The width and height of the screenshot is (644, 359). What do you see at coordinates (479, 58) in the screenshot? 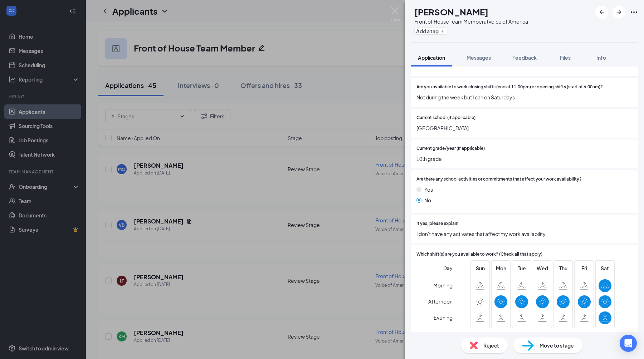
I see `span: Messages` at bounding box center [479, 58].